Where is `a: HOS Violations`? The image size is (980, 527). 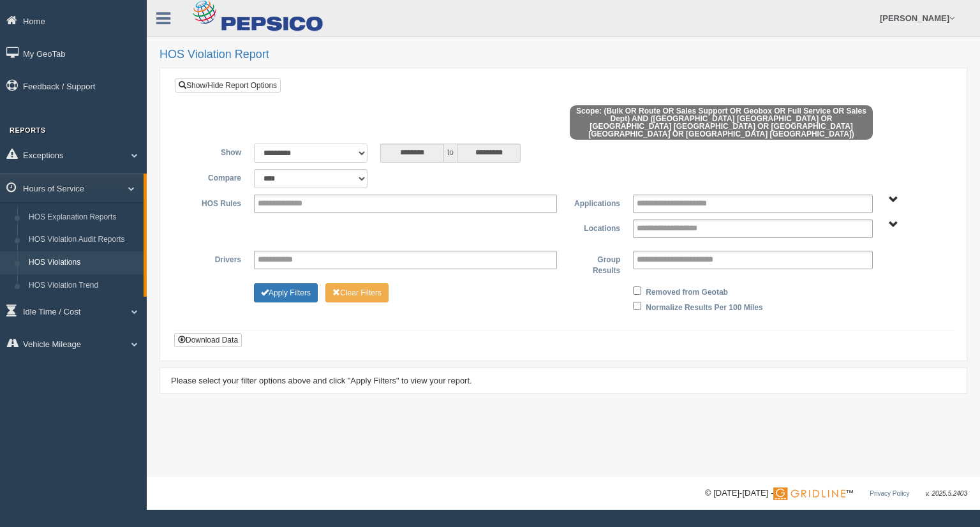
a: HOS Violations is located at coordinates (83, 263).